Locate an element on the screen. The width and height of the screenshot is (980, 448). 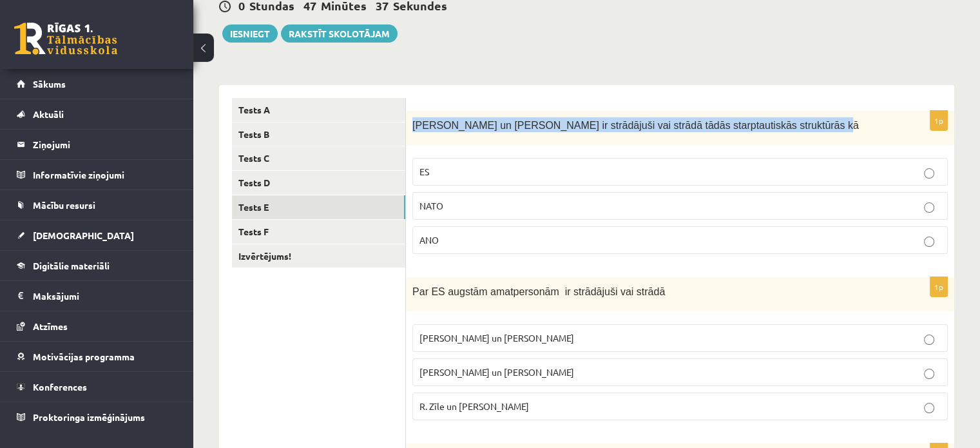
span: Mācību resursi is located at coordinates (64, 205).